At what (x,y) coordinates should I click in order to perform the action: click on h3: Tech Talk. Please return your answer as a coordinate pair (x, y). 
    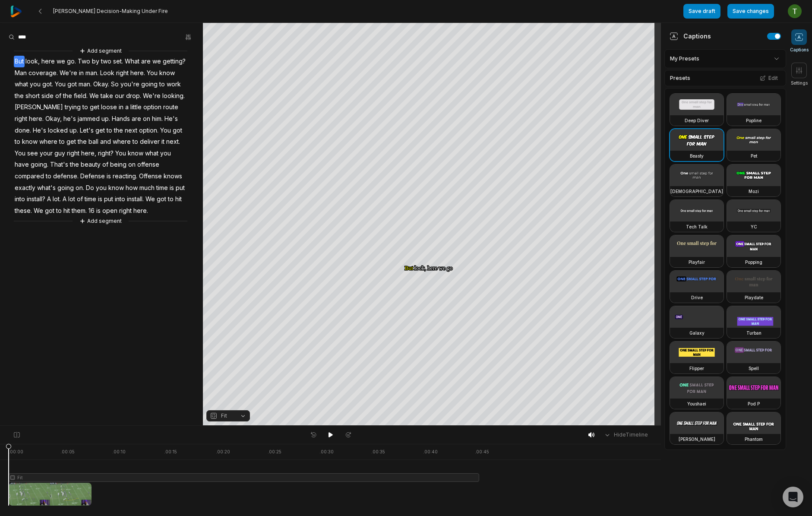
    Looking at the image, I should click on (697, 227).